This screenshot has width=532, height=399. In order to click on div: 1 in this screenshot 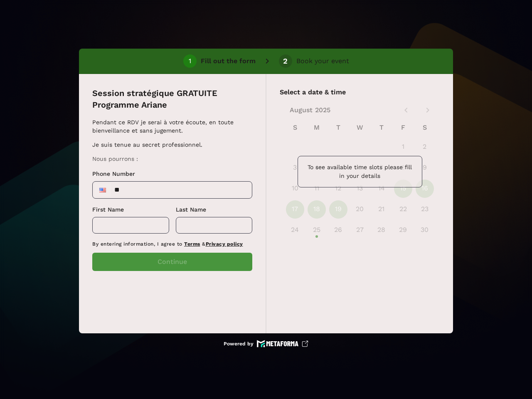, I will do `click(190, 61)`.